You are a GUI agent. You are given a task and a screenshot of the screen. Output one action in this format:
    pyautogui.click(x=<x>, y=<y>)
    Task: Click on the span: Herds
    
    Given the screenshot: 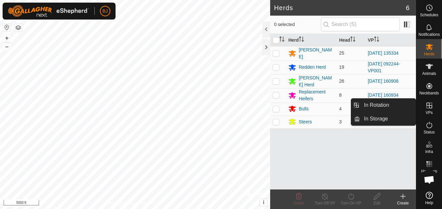 What is the action you would take?
    pyautogui.click(x=429, y=54)
    